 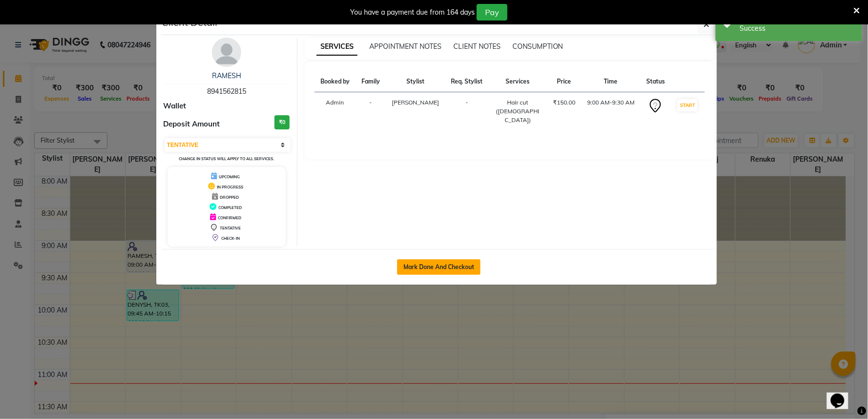 I want to click on th: Status, so click(x=656, y=81).